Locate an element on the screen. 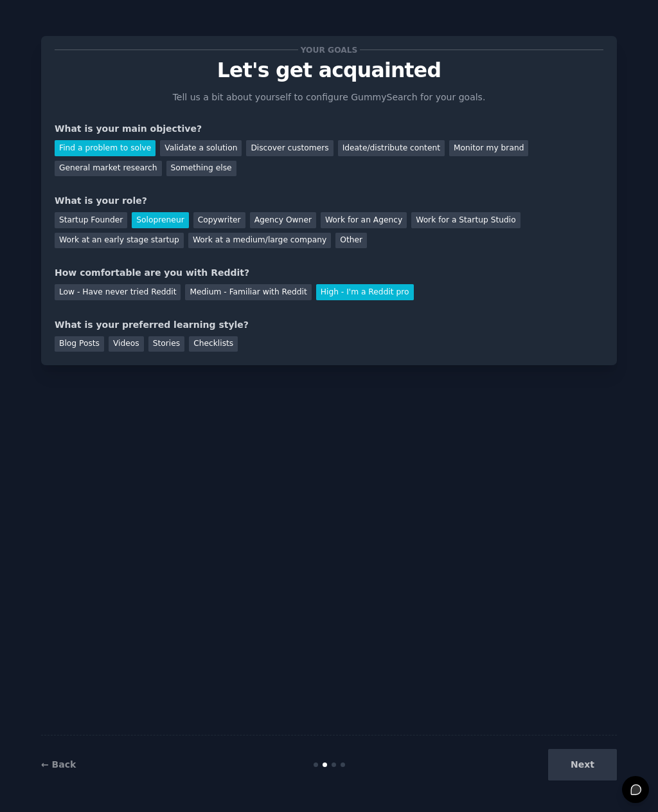 The height and width of the screenshot is (812, 658). div: What is your role? is located at coordinates (329, 201).